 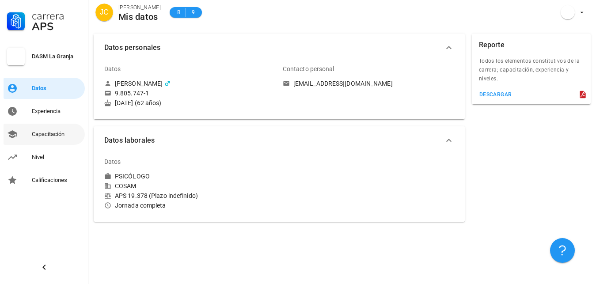 What do you see at coordinates (496, 95) in the screenshot?
I see `button: descargar` at bounding box center [496, 95].